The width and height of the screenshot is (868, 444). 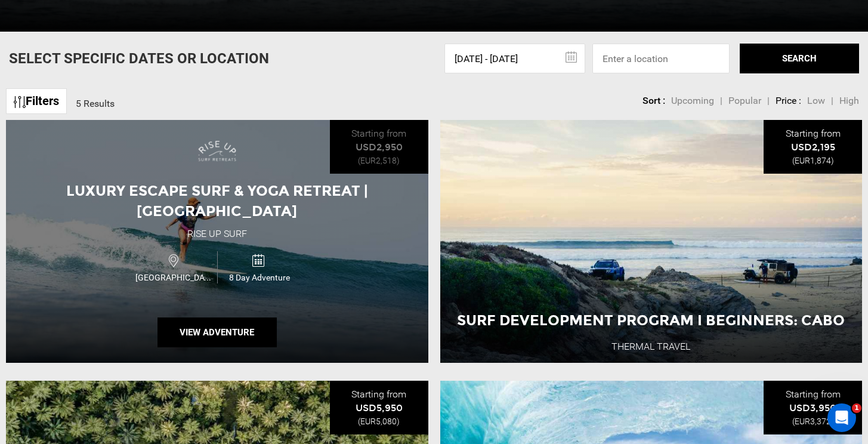 What do you see at coordinates (139, 58) in the screenshot?
I see `p: Select Specific Dates Or Location` at bounding box center [139, 58].